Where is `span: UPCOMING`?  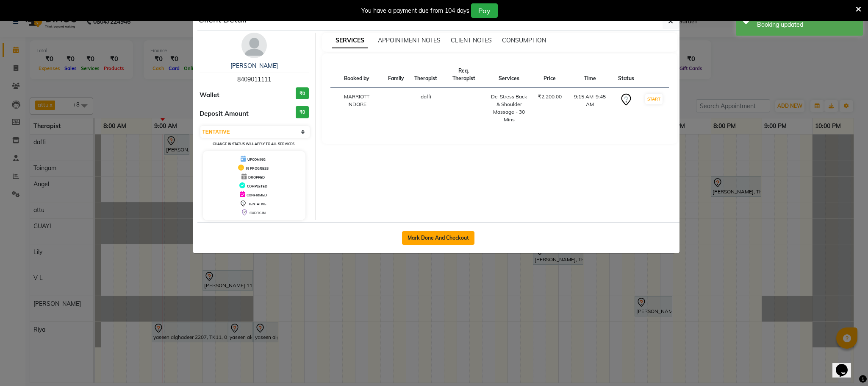
span: UPCOMING is located at coordinates (256, 159).